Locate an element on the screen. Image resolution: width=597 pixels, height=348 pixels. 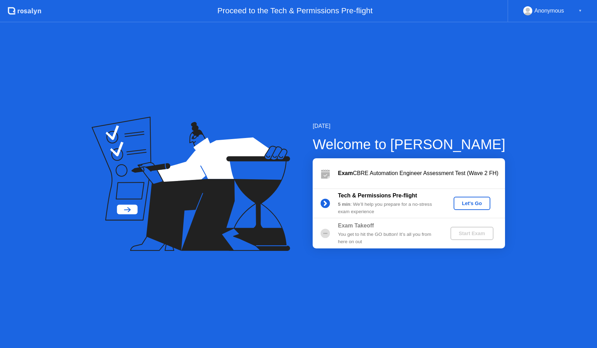
div: CBRE Automation Engineer Assessment Test (Wave 2 FH) is located at coordinates (422, 174).